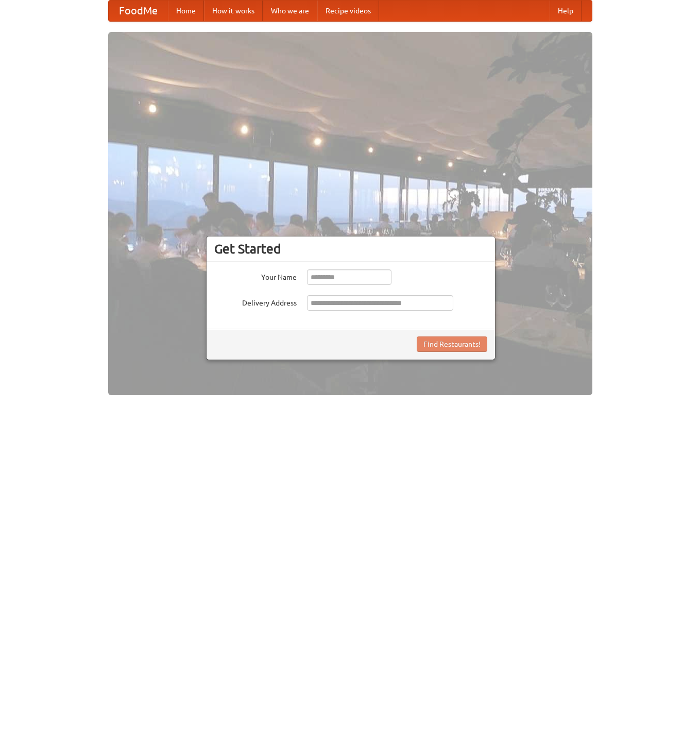  I want to click on a: Help, so click(566, 11).